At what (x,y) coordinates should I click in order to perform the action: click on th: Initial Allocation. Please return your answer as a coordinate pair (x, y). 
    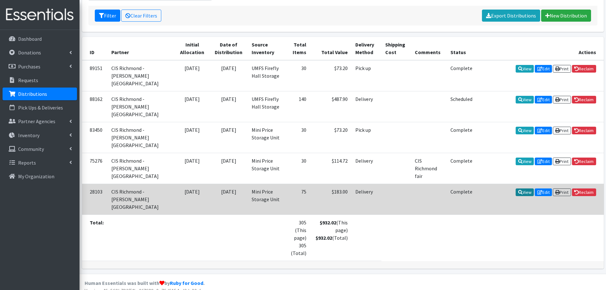
    Looking at the image, I should click on (192, 48).